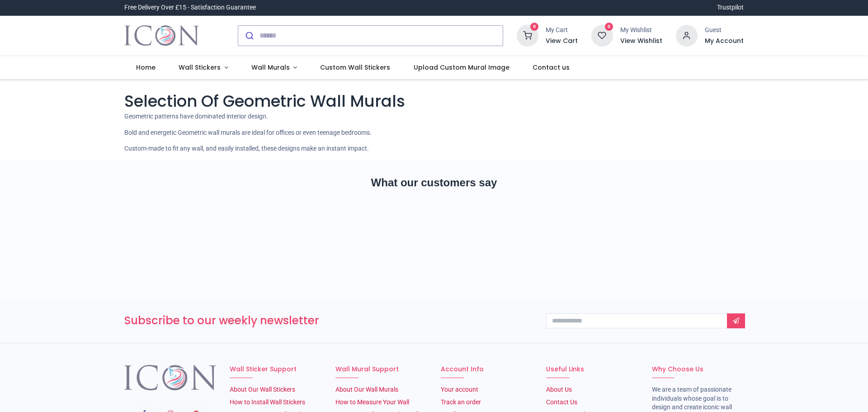 Image resolution: width=868 pixels, height=412 pixels. Describe the element at coordinates (274, 67) in the screenshot. I see `a: Wall Murals` at that location.